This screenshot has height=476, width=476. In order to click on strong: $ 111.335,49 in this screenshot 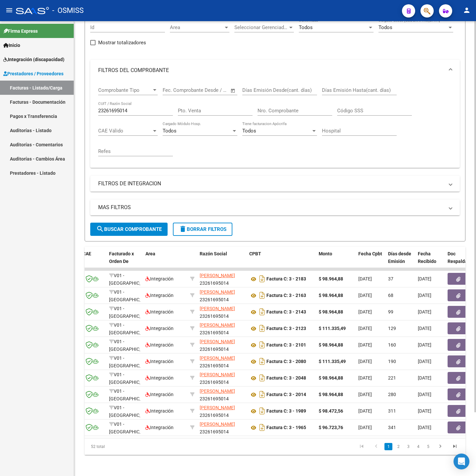, I will do `click(332, 328)`.